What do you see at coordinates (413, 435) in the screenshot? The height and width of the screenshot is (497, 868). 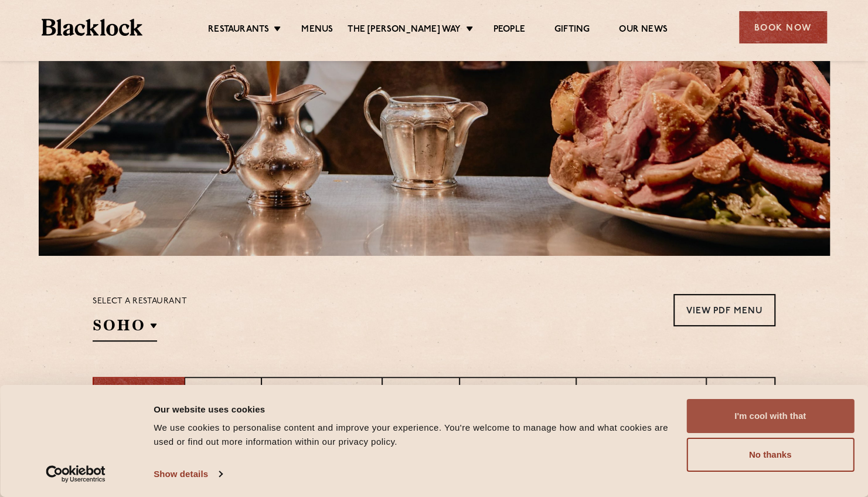 I see `div: We use cookies to personalise content and improve your experience. You're welcome to manage how a...` at bounding box center [413, 435].